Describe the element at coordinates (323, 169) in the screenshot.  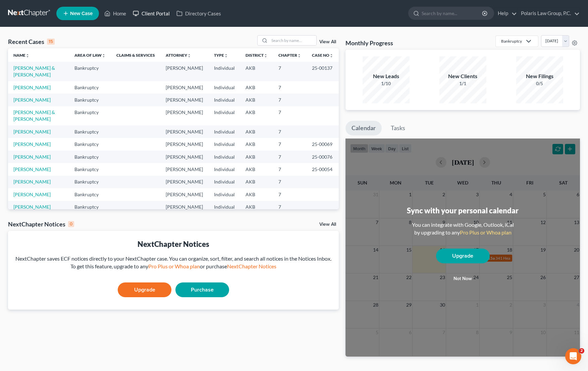
I see `td: 25-00054` at that location.